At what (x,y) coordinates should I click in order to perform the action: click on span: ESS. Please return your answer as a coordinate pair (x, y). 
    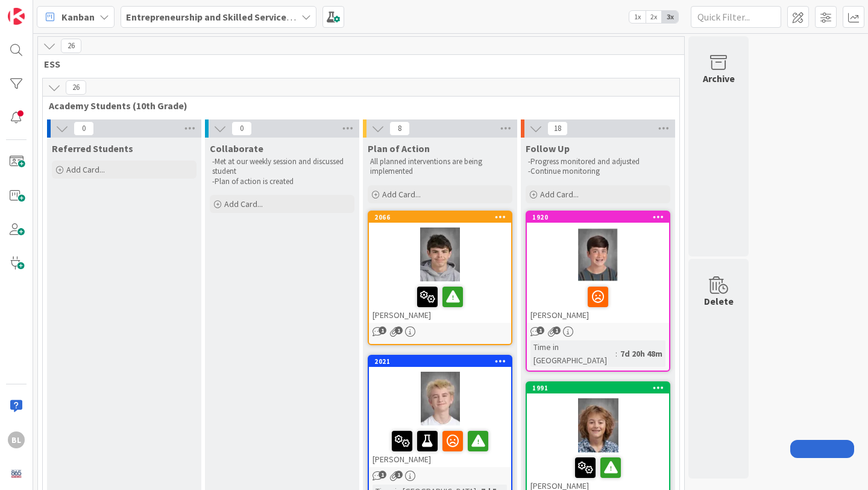
    Looking at the image, I should click on (356, 64).